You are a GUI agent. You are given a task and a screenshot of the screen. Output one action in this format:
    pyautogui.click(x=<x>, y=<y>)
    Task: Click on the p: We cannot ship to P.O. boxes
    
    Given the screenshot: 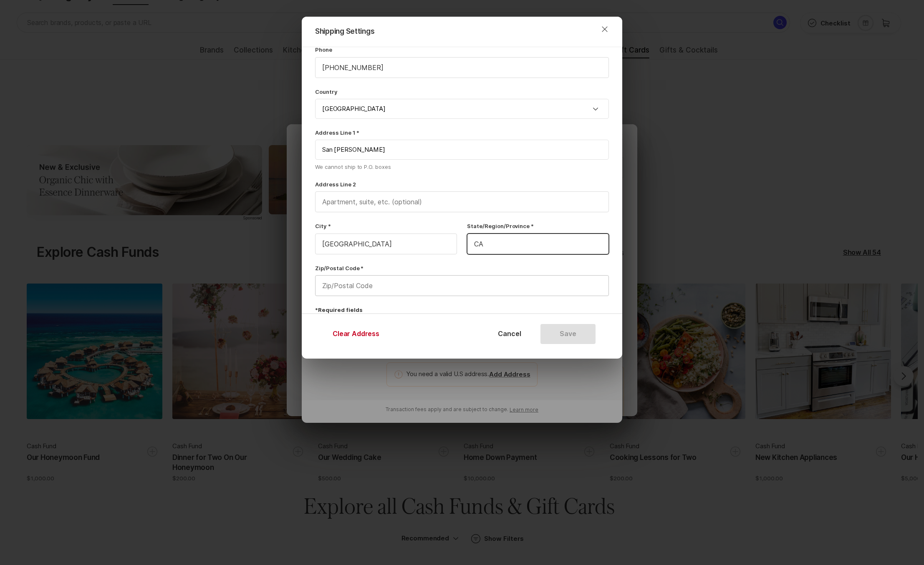 What is the action you would take?
    pyautogui.click(x=462, y=167)
    